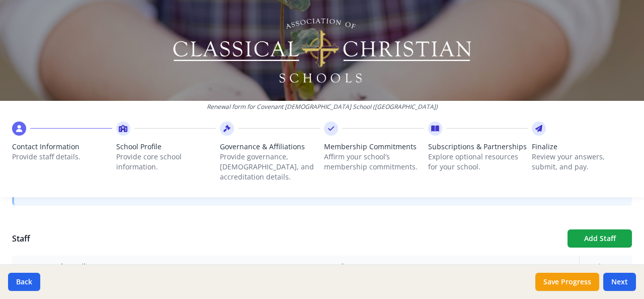  Describe the element at coordinates (600, 238) in the screenshot. I see `button: Add Staff` at that location.